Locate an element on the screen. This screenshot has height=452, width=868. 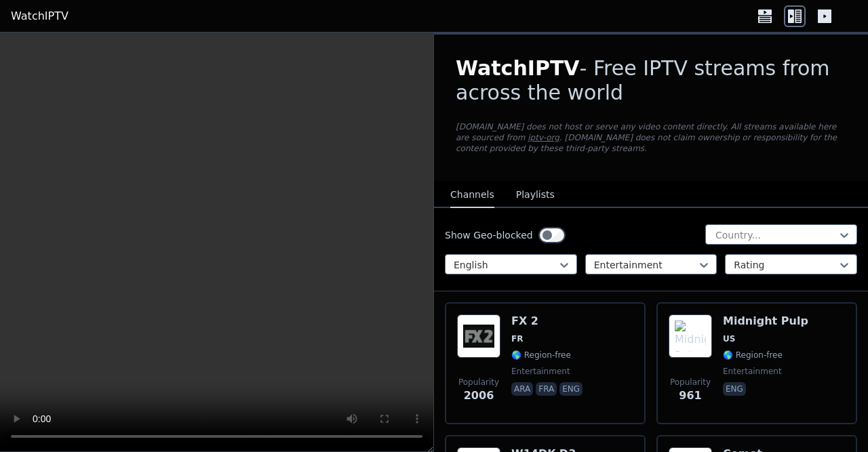
span: WatchIPTV is located at coordinates (517, 68).